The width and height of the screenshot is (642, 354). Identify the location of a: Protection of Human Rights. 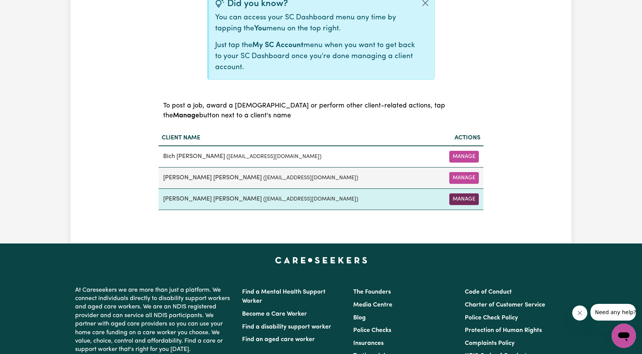
(503, 330).